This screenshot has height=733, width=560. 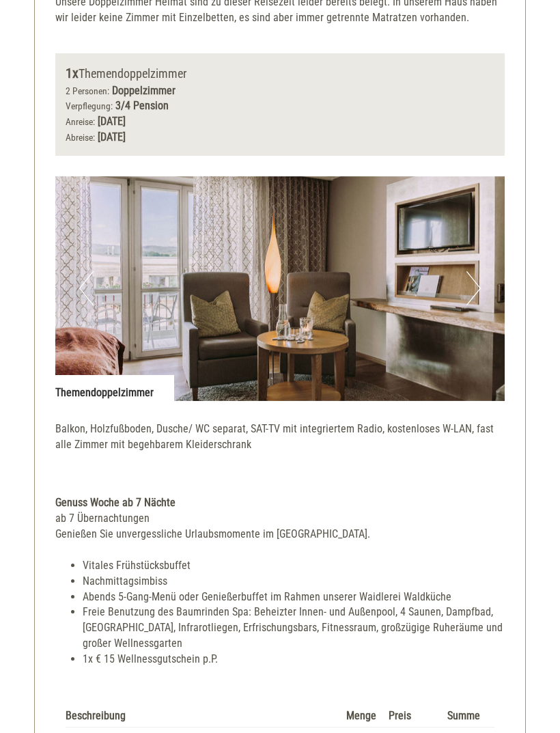 I want to click on small: Abreise:, so click(x=80, y=137).